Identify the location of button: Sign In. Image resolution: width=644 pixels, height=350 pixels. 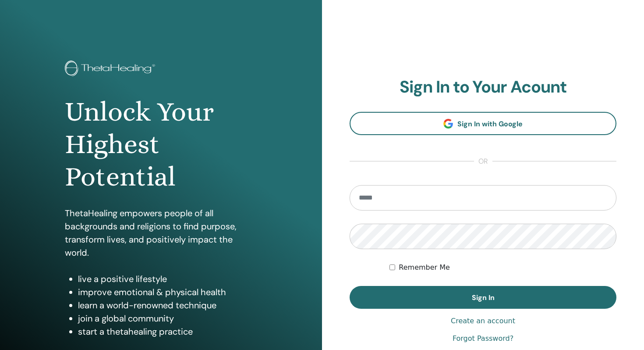
(483, 297).